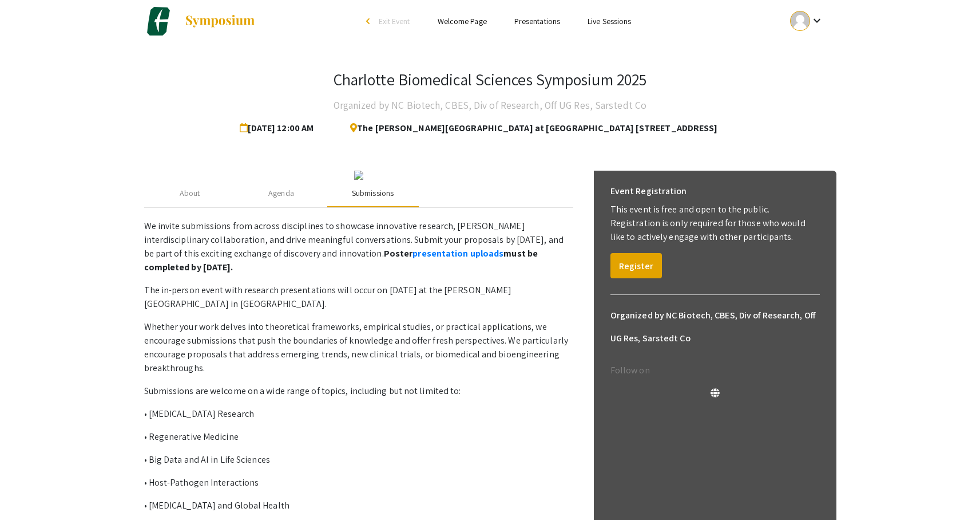 This screenshot has height=520, width=980. Describe the element at coordinates (395, 21) in the screenshot. I see `span: Exit Event` at that location.